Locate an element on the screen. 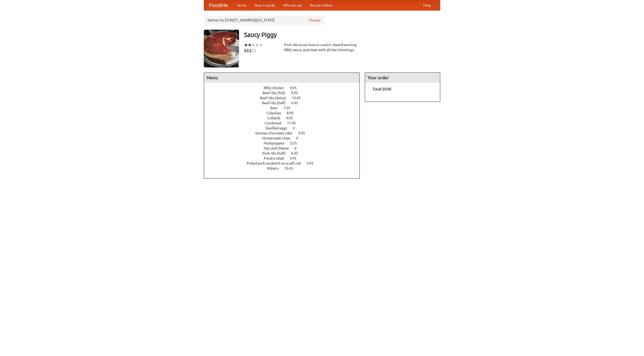 The height and width of the screenshot is (356, 644). span: 11.45 is located at coordinates (294, 123).